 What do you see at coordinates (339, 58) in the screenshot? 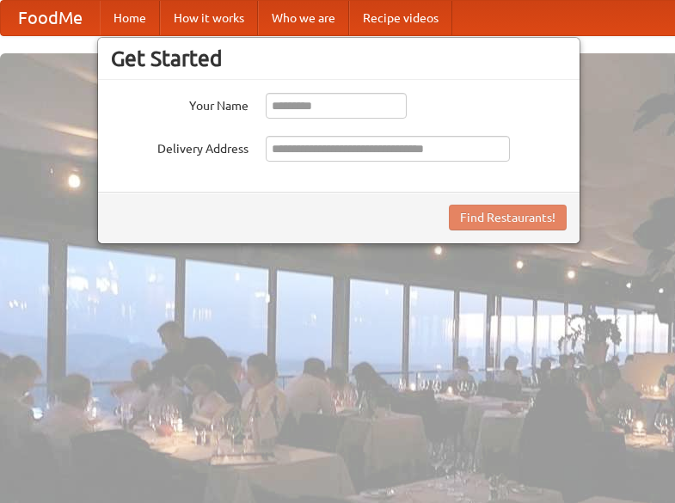
I see `h3: Get Started` at bounding box center [339, 58].